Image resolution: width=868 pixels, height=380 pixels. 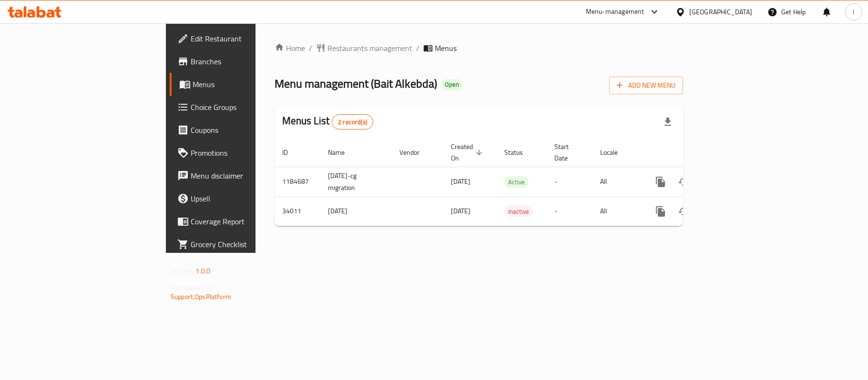 What do you see at coordinates (240, 62) in the screenshot?
I see `a: Branches` at bounding box center [240, 62].